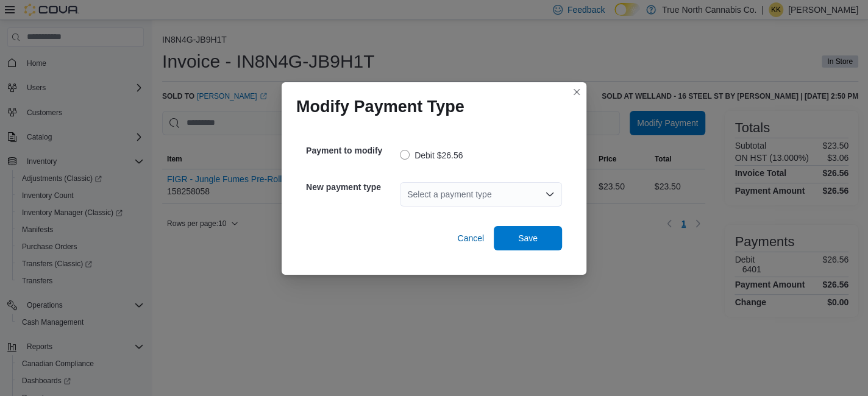  I want to click on h5: Payment to modify, so click(352, 151).